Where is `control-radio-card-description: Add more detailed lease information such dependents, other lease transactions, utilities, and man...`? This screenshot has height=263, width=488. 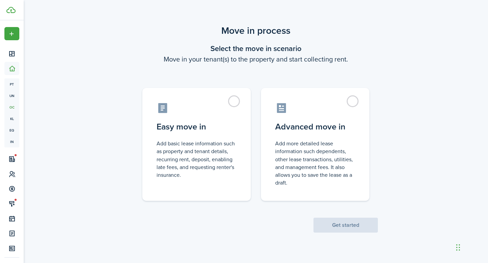 control-radio-card-description: Add more detailed lease information such dependents, other lease transactions, utilities, and man... is located at coordinates (315, 163).